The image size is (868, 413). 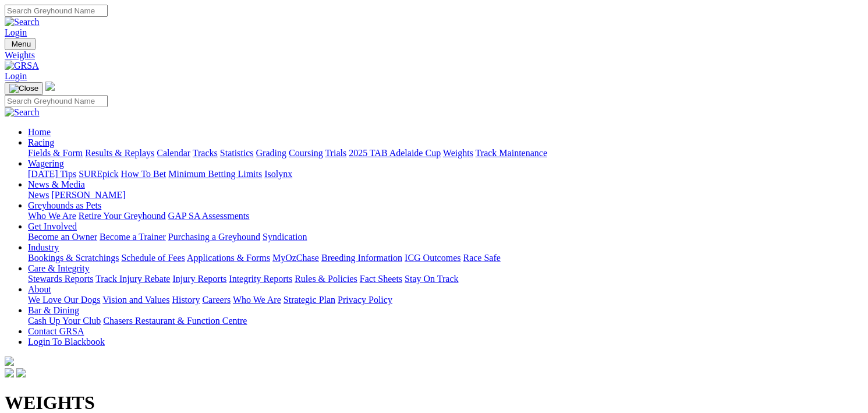 What do you see at coordinates (361, 257) in the screenshot?
I see `a: Breeding Information` at bounding box center [361, 257].